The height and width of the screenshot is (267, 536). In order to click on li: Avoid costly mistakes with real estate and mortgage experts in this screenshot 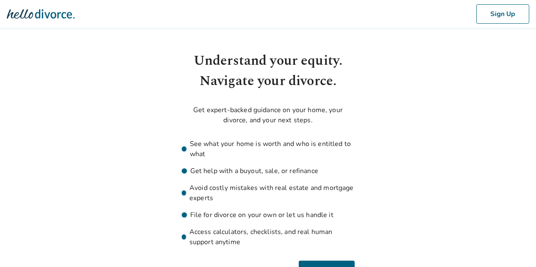, I will do `click(268, 193)`.